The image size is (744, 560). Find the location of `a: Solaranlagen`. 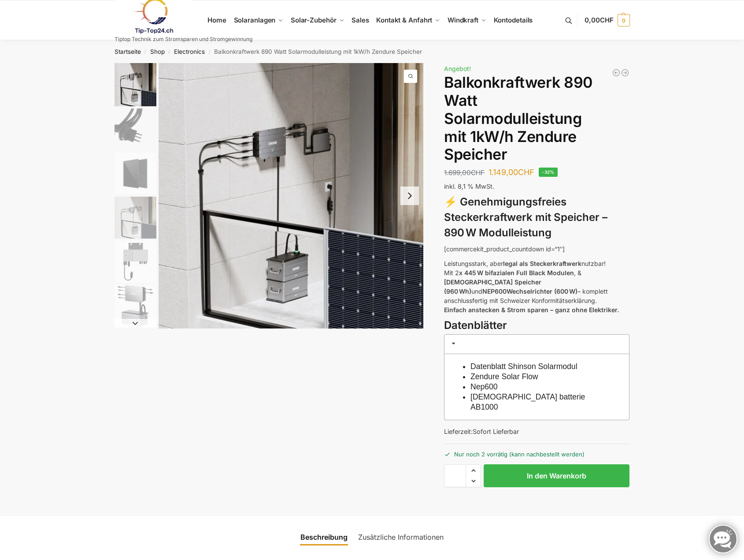

a: Solaranlagen is located at coordinates (258, 20).